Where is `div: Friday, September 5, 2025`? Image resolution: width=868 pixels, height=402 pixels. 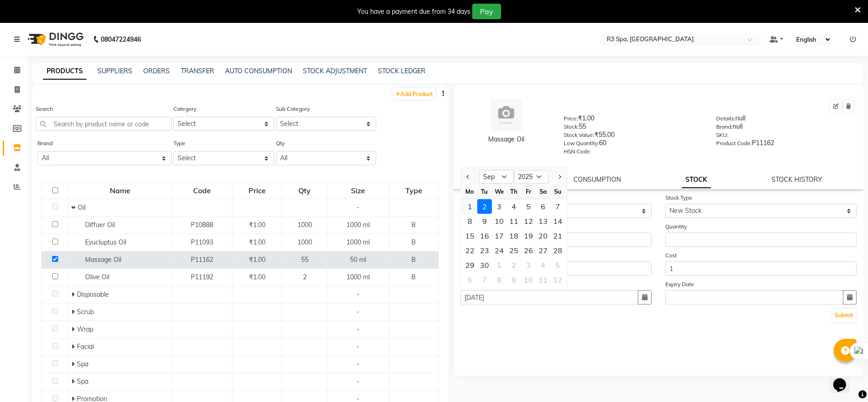 div: Friday, September 5, 2025 is located at coordinates (528, 207).